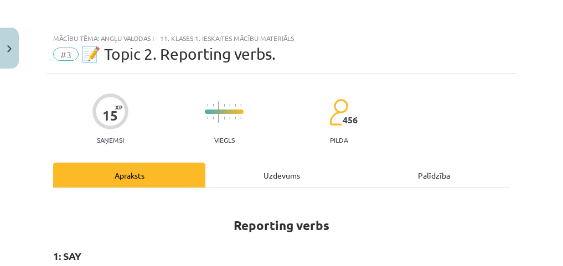 The height and width of the screenshot is (266, 563). What do you see at coordinates (350, 120) in the screenshot?
I see `span: 456` at bounding box center [350, 120].